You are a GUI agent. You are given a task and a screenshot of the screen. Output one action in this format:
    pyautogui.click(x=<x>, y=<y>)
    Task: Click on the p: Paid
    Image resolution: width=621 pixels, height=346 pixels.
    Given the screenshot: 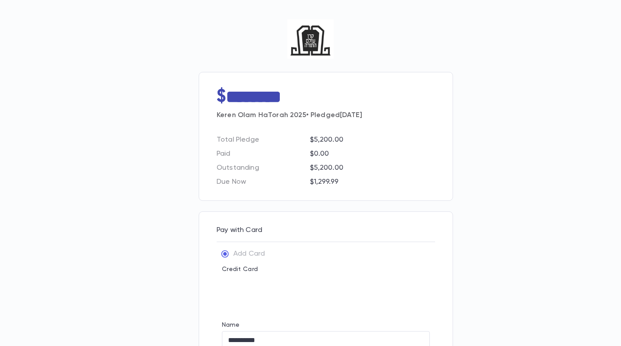 What is the action you would take?
    pyautogui.click(x=261, y=154)
    